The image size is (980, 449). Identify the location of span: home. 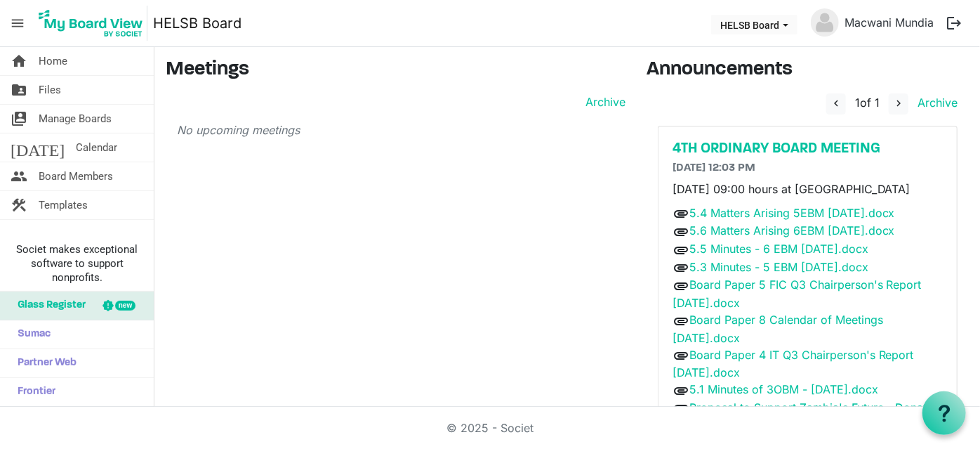
(19, 61).